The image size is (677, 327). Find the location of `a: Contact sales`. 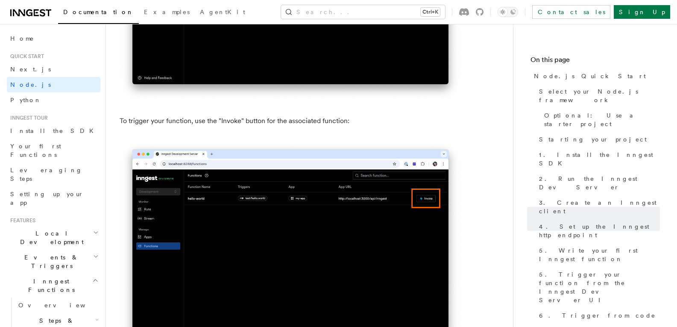

a: Contact sales is located at coordinates (571, 12).